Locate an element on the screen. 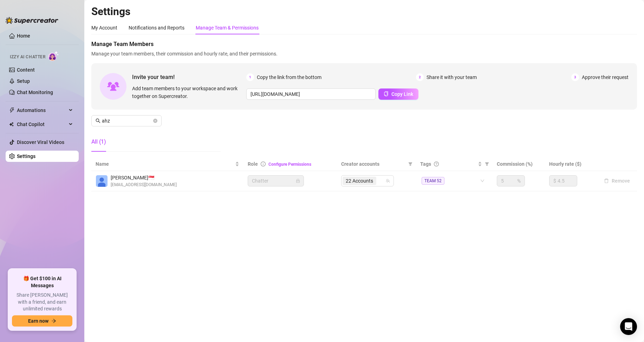 This screenshot has height=342, width=644. span: 3 is located at coordinates (575, 77).